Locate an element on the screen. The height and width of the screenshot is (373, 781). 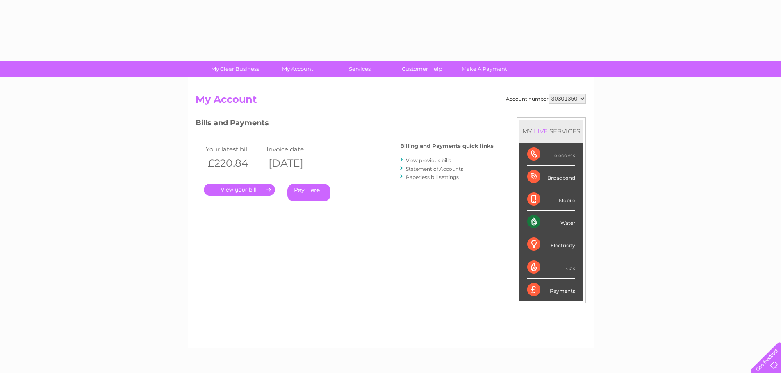
a: Pay Here is located at coordinates (309, 193).